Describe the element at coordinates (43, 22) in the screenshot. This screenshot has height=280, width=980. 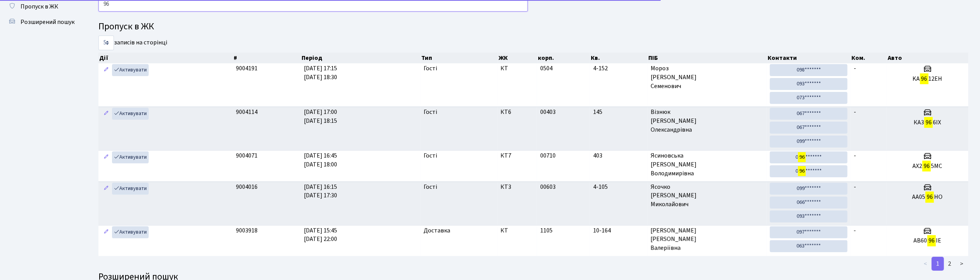
I see `a: Розширений пошук` at that location.